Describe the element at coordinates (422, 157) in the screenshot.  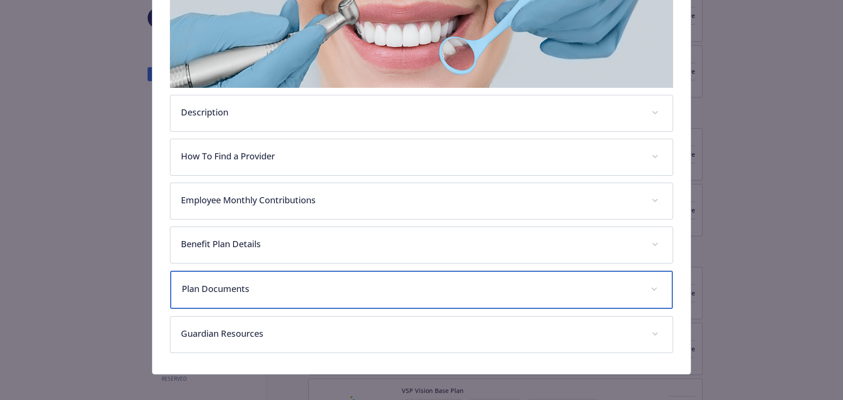
I see `div: How To Find a Provider` at that location.